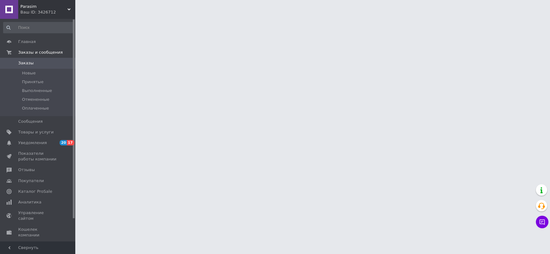 Image resolution: width=550 pixels, height=254 pixels. What do you see at coordinates (26, 170) in the screenshot?
I see `span: Отзывы` at bounding box center [26, 170].